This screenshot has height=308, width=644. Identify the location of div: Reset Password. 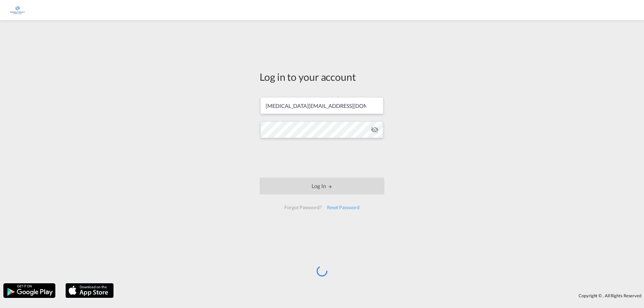
(343, 208).